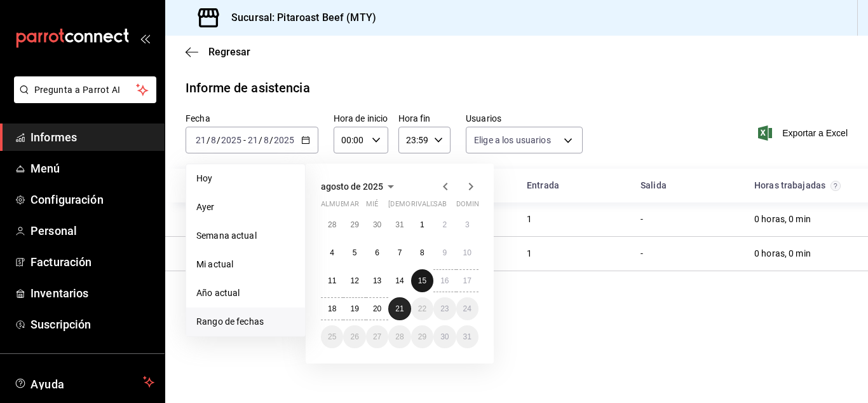 This screenshot has height=403, width=868. I want to click on font: rivalizar, so click(429, 204).